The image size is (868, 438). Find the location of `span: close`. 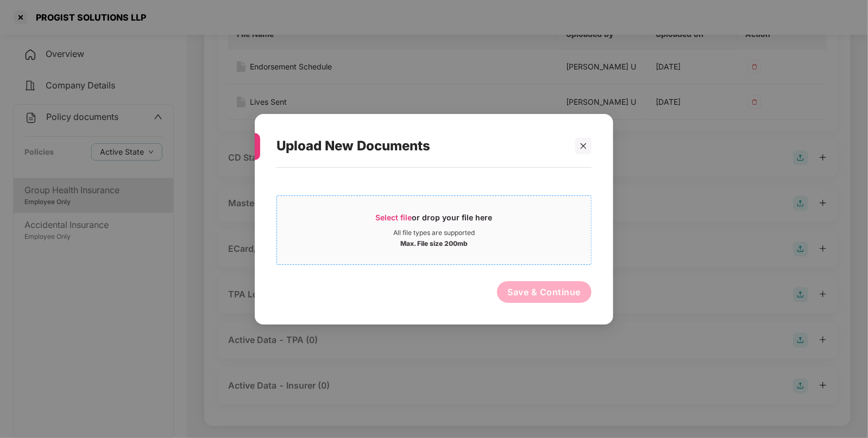

span: close is located at coordinates (583, 146).